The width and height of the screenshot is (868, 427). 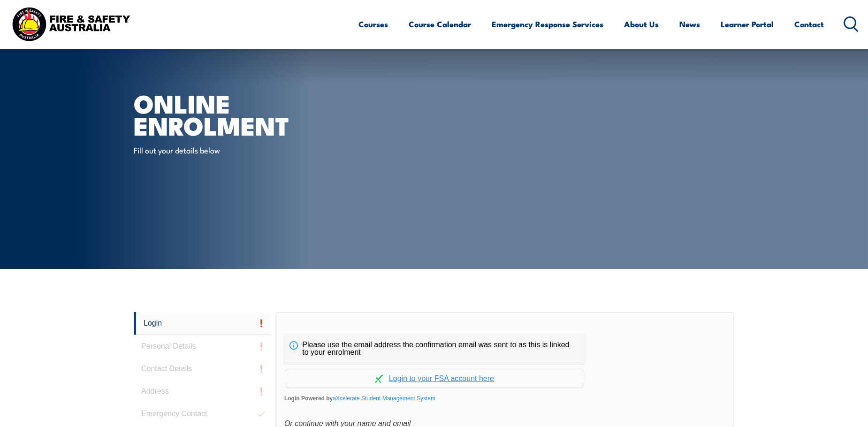 I want to click on a: Courses, so click(x=373, y=24).